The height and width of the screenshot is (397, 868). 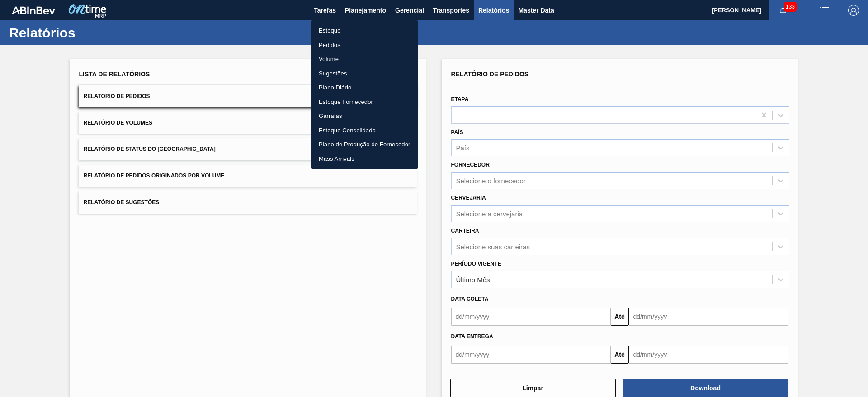 I want to click on li: Estoque, so click(x=364, y=30).